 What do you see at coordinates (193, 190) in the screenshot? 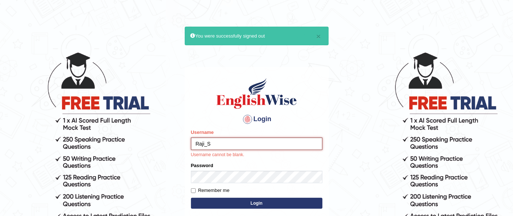
I see `input: Remember me` at bounding box center [193, 190].